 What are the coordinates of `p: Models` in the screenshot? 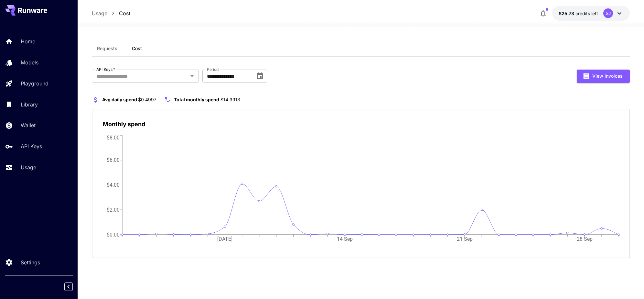 It's located at (29, 62).